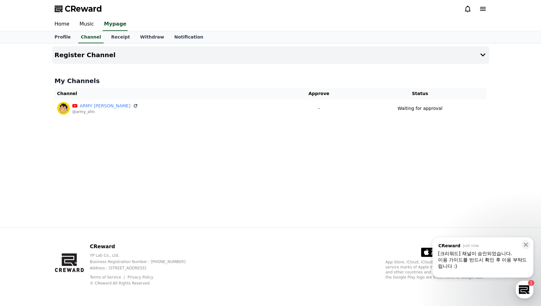  What do you see at coordinates (420, 93) in the screenshot?
I see `th: Status` at bounding box center [420, 93].